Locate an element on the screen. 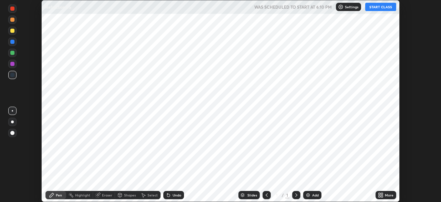 This screenshot has width=441, height=202. h5: WAS SCHEDULED TO START AT 6:10 PM is located at coordinates (293, 7).